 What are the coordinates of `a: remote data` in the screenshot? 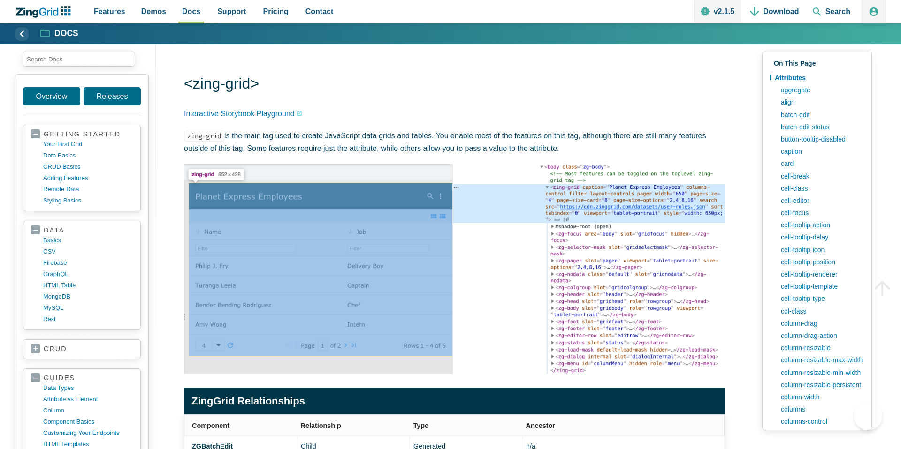 It's located at (88, 190).